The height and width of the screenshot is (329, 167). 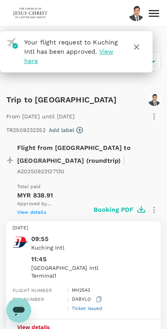 I want to click on p: MYR 838.91, so click(x=55, y=196).